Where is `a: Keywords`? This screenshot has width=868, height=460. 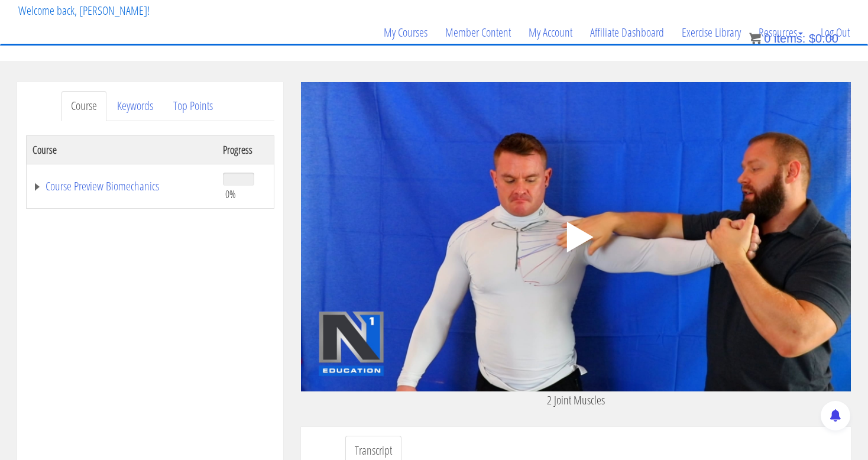 a: Keywords is located at coordinates (135, 106).